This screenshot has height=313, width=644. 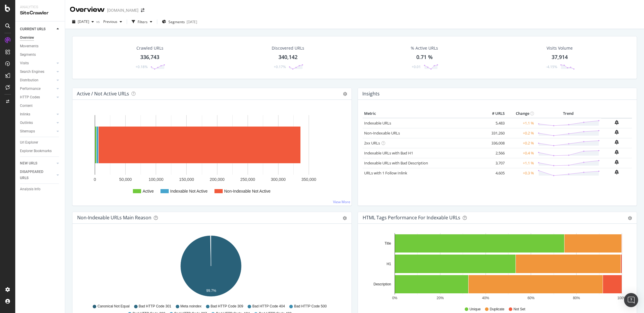 I want to click on span: 2025 Sep. 6th, so click(x=84, y=22).